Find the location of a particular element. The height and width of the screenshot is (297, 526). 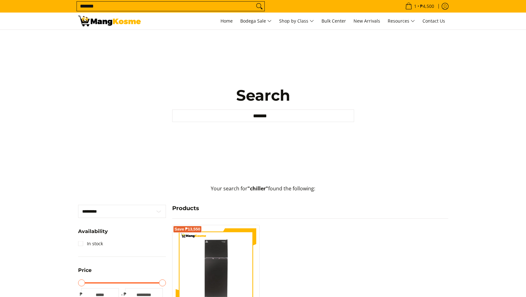

span: Save ₱13,550 is located at coordinates (187, 229).